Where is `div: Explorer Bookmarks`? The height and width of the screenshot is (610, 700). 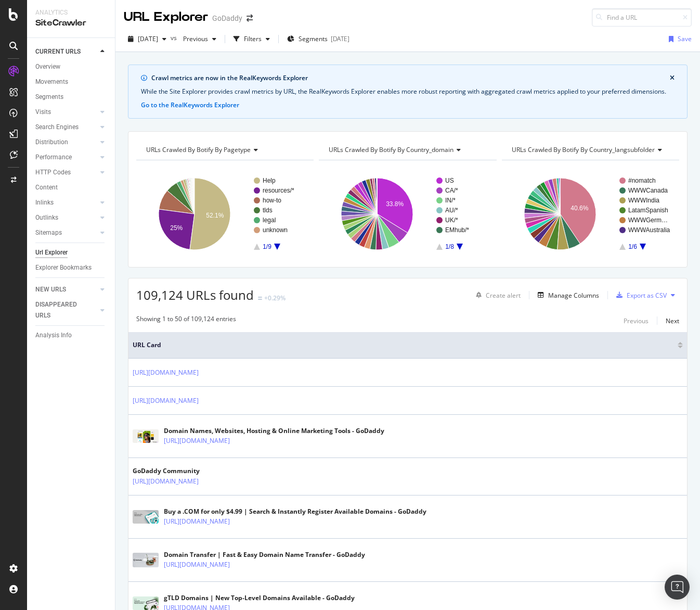
div: Explorer Bookmarks is located at coordinates (64, 268).